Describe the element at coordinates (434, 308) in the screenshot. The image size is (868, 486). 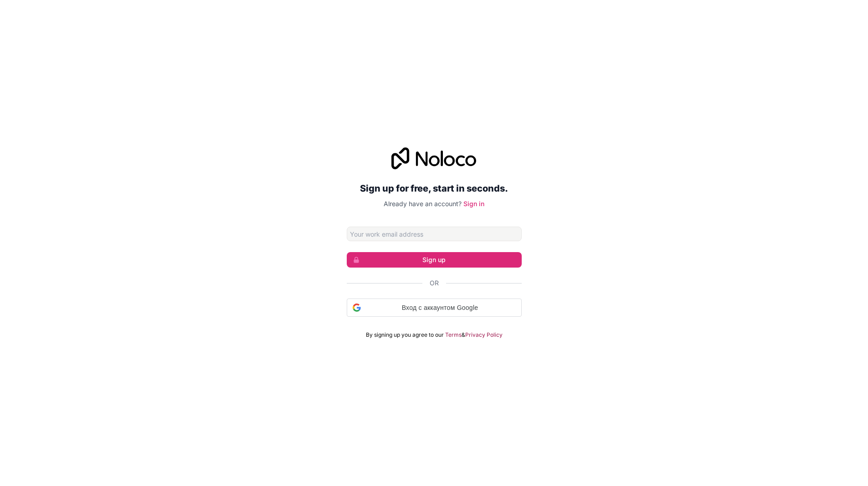
I see `div: Вход с аккаунтом Google` at that location.